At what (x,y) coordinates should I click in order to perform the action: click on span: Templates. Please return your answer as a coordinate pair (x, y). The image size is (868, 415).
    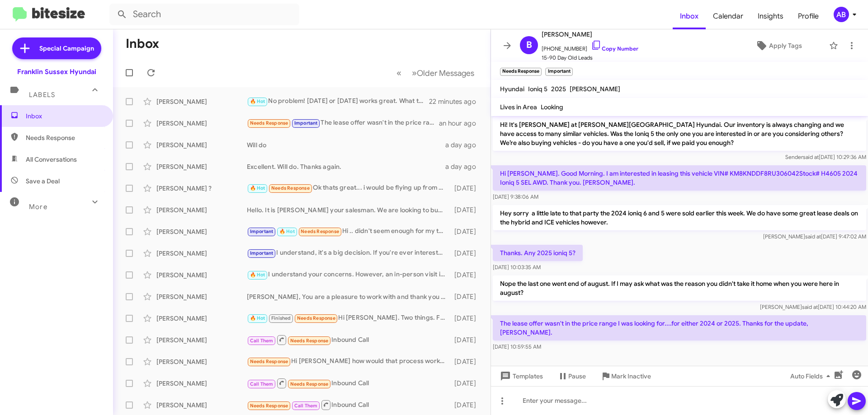
    Looking at the image, I should click on (520, 377).